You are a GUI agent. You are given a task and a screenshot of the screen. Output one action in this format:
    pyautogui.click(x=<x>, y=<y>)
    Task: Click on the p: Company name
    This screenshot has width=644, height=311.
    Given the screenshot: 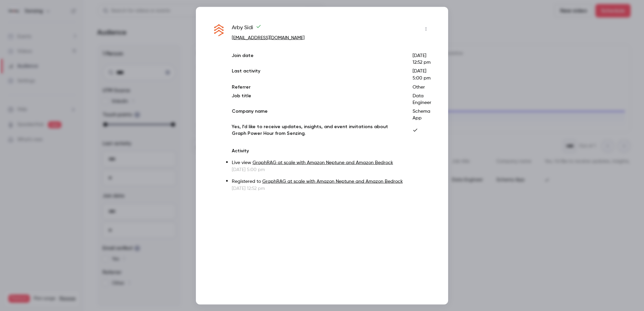 What is the action you would take?
    pyautogui.click(x=317, y=114)
    